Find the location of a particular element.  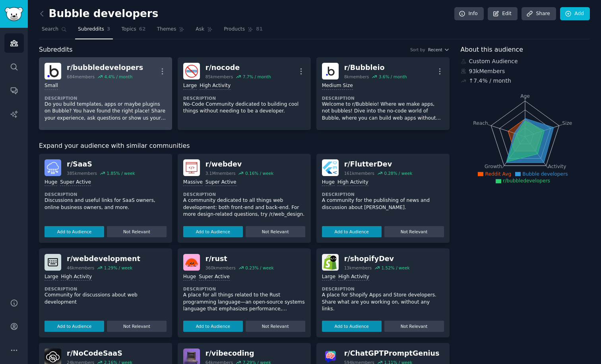

span: About this audience is located at coordinates (492, 49).